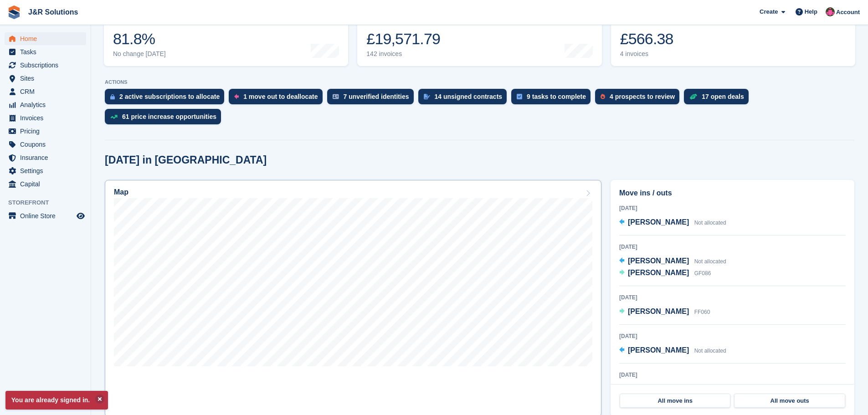 The image size is (868, 415). I want to click on a: Month-to-date sales £19,571.79 142 invoices, so click(479, 37).